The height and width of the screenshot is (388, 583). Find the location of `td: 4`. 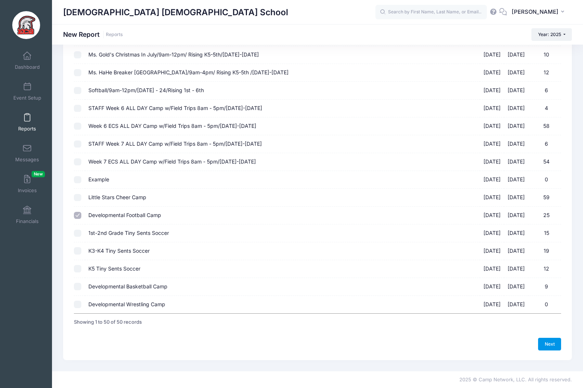

td: 4 is located at coordinates (545, 108).